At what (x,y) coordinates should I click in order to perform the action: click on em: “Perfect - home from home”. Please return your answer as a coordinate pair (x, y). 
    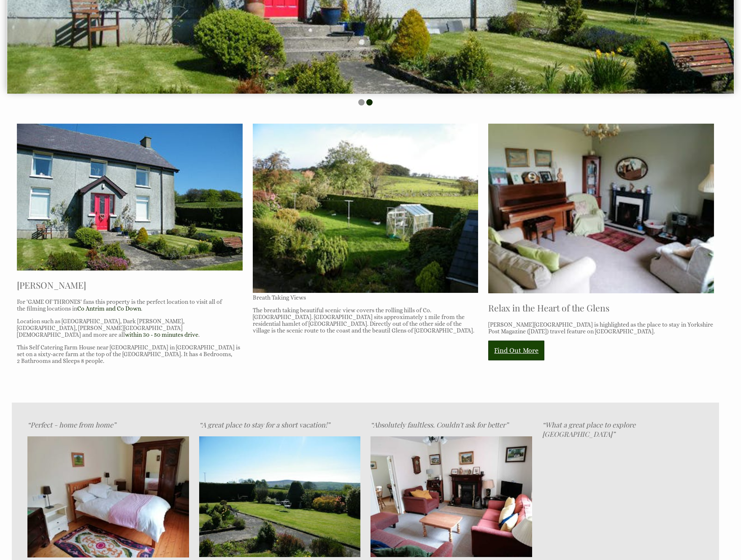
    Looking at the image, I should click on (72, 424).